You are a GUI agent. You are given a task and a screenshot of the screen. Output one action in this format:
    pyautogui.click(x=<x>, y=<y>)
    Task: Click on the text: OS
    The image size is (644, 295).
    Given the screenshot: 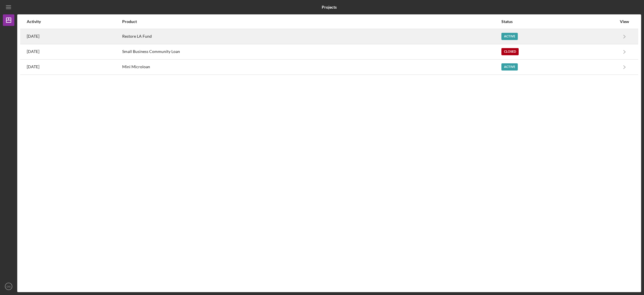 What is the action you would take?
    pyautogui.click(x=9, y=286)
    